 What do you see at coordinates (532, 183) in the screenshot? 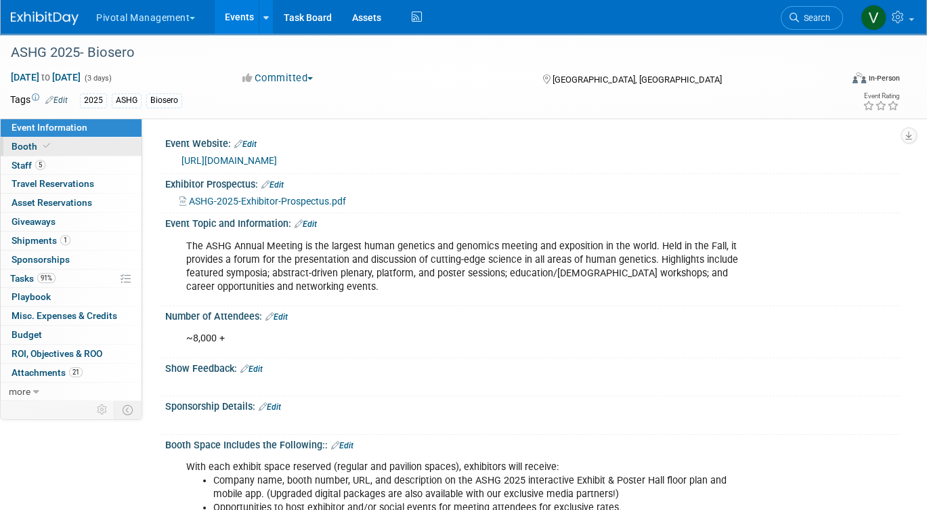
I see `div: Exhibitor Prospectus:` at bounding box center [532, 183].